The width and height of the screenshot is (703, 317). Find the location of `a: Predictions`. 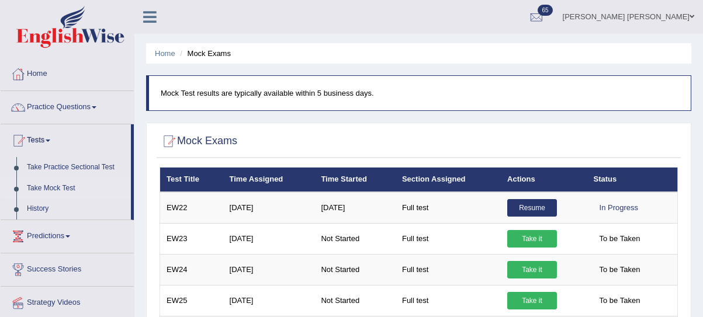

a: Predictions is located at coordinates (67, 235).